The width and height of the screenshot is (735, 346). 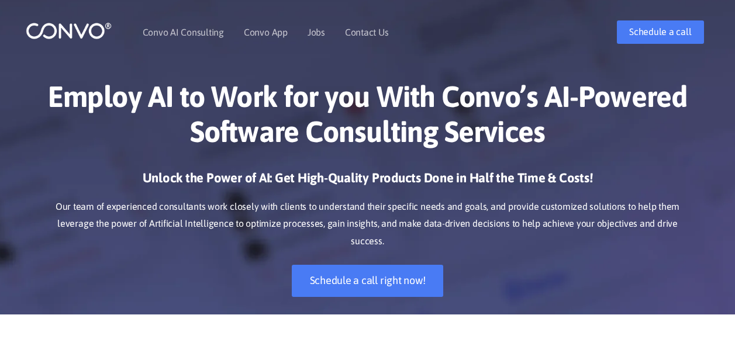 I want to click on a: Convo AI Consulting, so click(x=183, y=32).